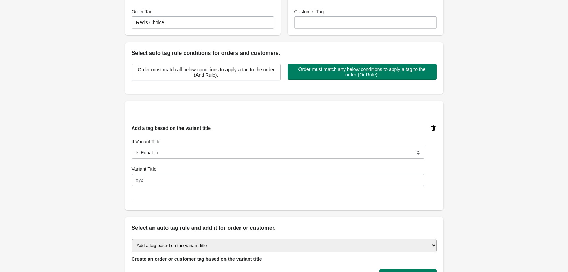  I want to click on span: Add a tag based on the variant title, so click(171, 128).